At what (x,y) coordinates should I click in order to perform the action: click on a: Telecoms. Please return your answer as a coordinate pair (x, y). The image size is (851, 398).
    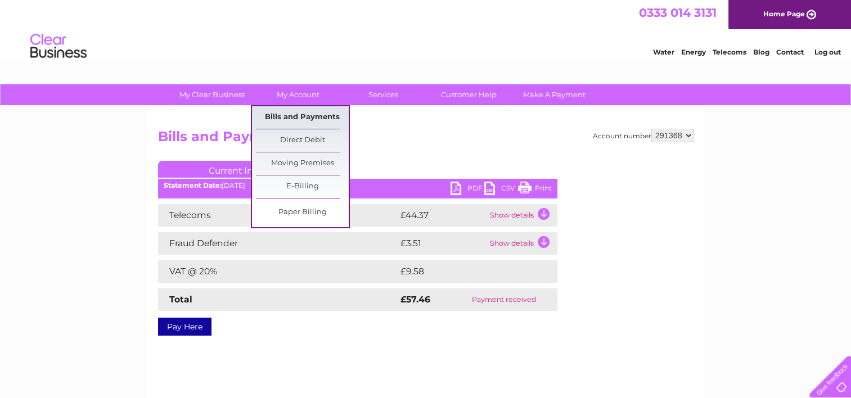
    Looking at the image, I should click on (729, 52).